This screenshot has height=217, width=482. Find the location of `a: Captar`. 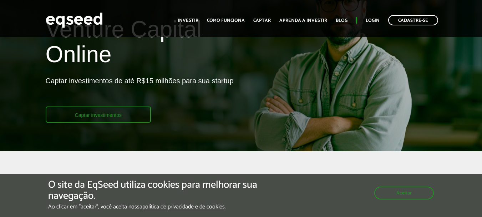

a: Captar is located at coordinates (262, 20).